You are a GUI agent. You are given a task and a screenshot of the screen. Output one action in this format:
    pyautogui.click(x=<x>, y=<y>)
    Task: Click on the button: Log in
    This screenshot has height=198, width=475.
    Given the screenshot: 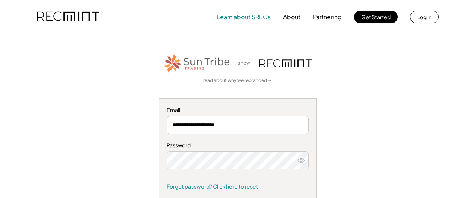 What is the action you would take?
    pyautogui.click(x=424, y=17)
    